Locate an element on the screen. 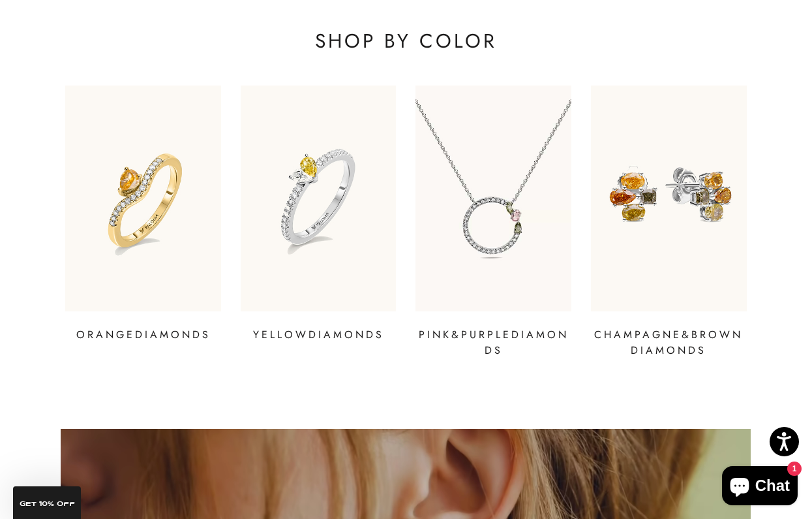  p: Champagne & Brown Diamonds is located at coordinates (668, 343).